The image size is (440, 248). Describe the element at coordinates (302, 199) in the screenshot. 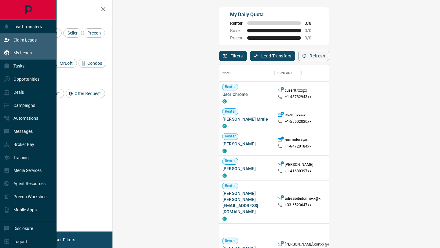

I see `p: adressebidonhexx@x` at that location.